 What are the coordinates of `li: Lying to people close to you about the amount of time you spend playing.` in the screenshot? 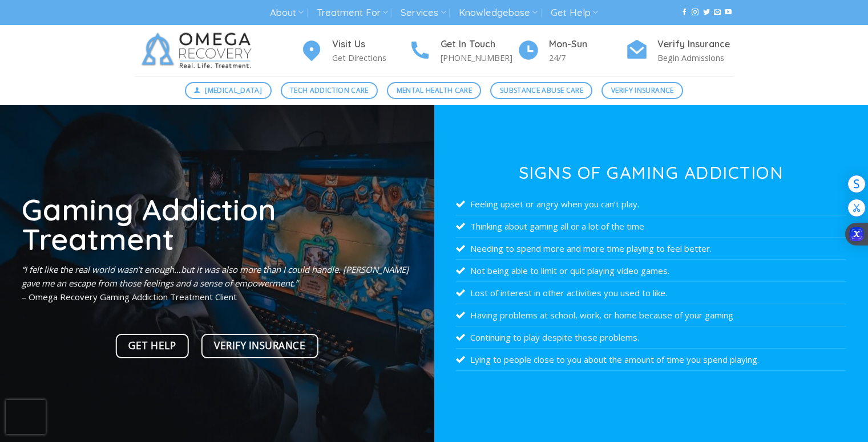 It's located at (651, 359).